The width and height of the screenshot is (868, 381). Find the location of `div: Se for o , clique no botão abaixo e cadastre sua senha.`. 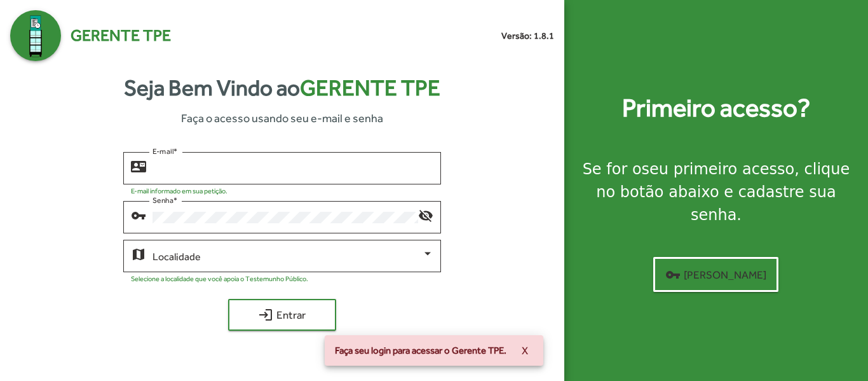

div: Se for o , clique no botão abaixo e cadastre sua senha. is located at coordinates (716, 192).